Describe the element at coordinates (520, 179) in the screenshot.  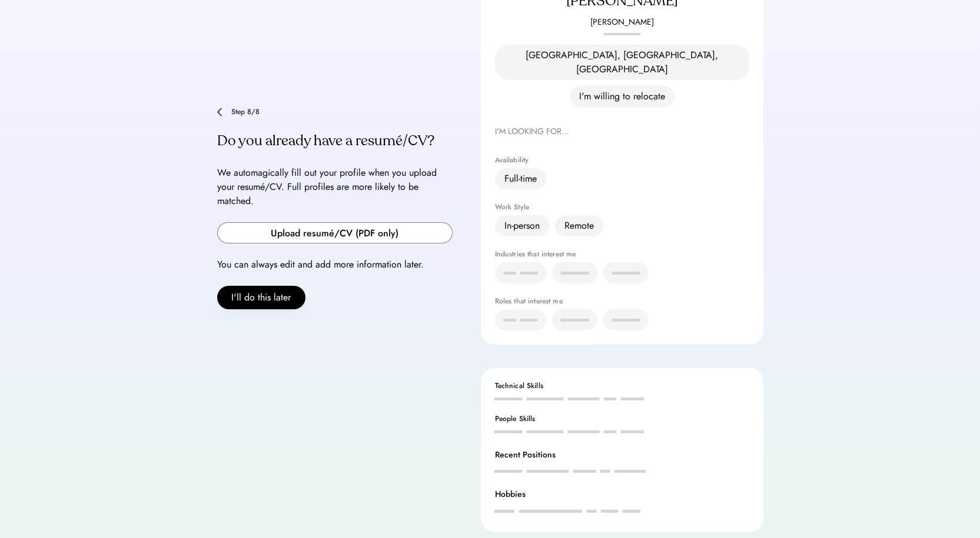
I see `div: Full-time` at that location.